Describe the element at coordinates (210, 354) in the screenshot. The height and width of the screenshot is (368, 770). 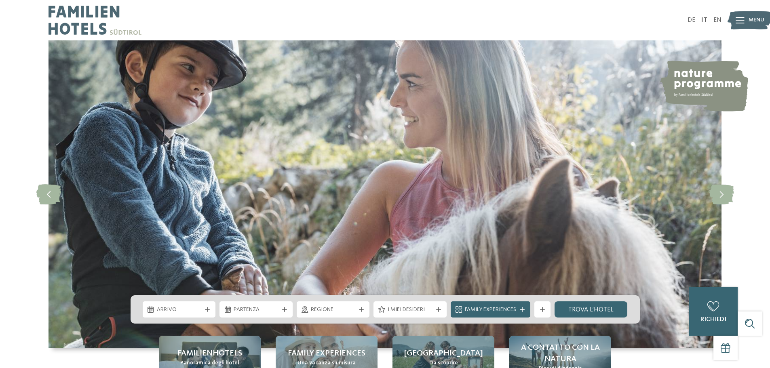
I see `span: Familienhotels` at that location.